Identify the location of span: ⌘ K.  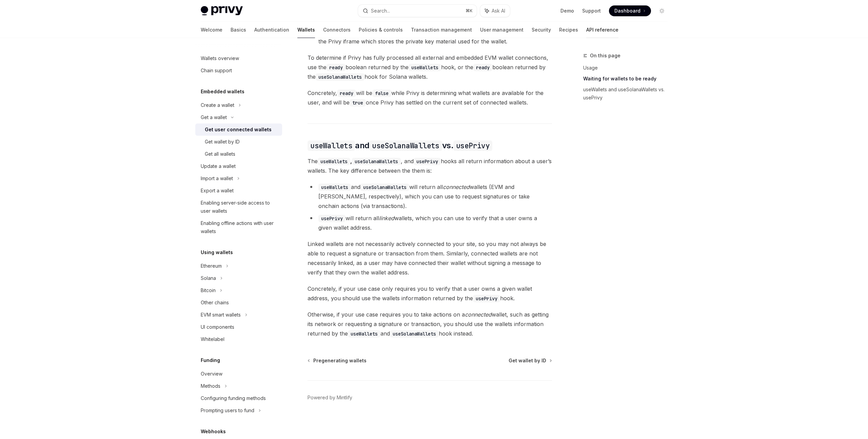
(469, 11).